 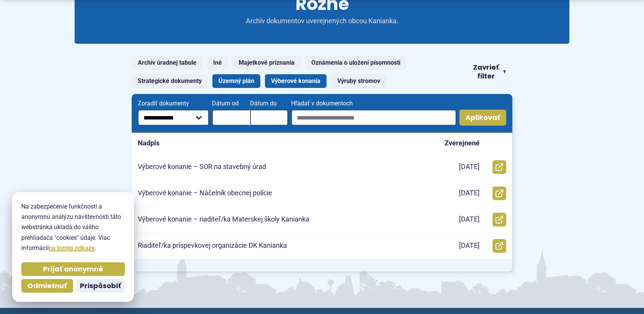 What do you see at coordinates (266, 63) in the screenshot?
I see `a: Majetkové priznania` at bounding box center [266, 63].